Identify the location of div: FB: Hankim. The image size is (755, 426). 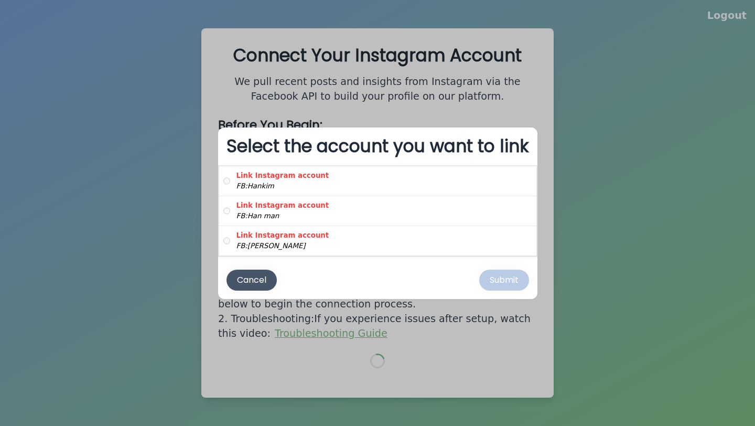
(283, 186).